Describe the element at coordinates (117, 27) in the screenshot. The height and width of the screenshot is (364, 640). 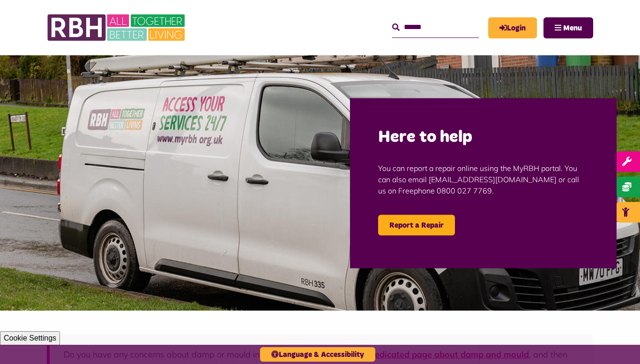
I see `img: RBH` at that location.